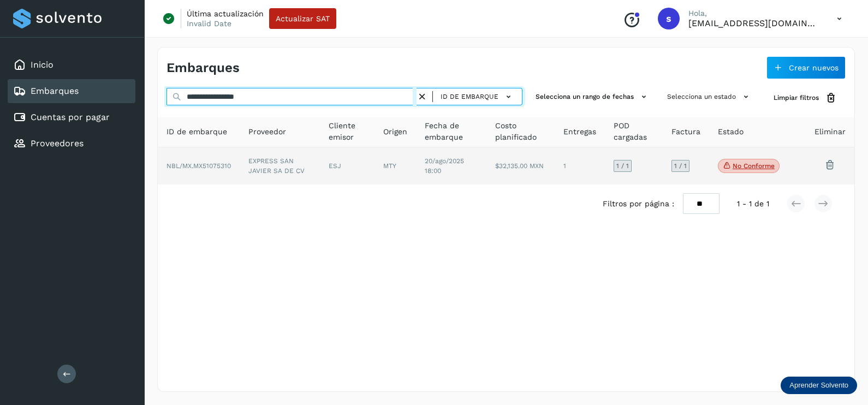 This screenshot has height=405, width=868. What do you see at coordinates (444, 166) in the screenshot?
I see `span: 20/ago/2025 18:00` at bounding box center [444, 166].